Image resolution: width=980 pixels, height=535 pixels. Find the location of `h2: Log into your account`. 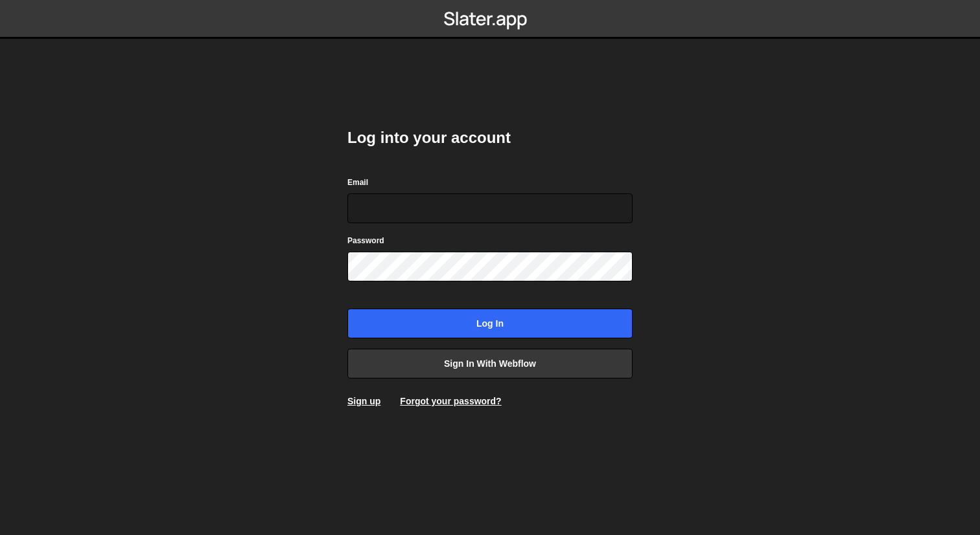

h2: Log into your account is located at coordinates (490, 138).